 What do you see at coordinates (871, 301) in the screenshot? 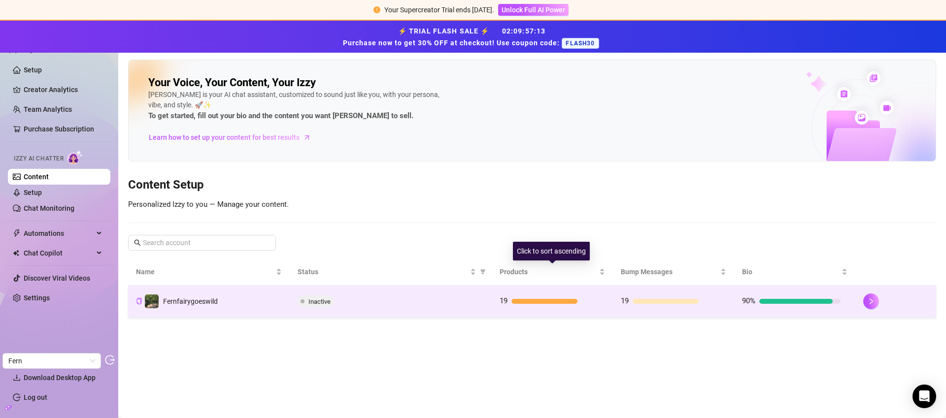
I see `span: right` at bounding box center [871, 301].